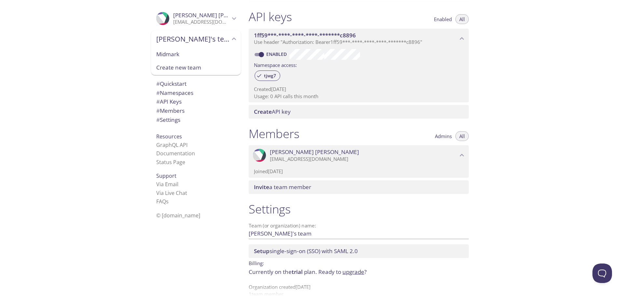 The width and height of the screenshot is (625, 296). What do you see at coordinates (196, 84) in the screenshot?
I see `div: Quickstart` at bounding box center [196, 84].